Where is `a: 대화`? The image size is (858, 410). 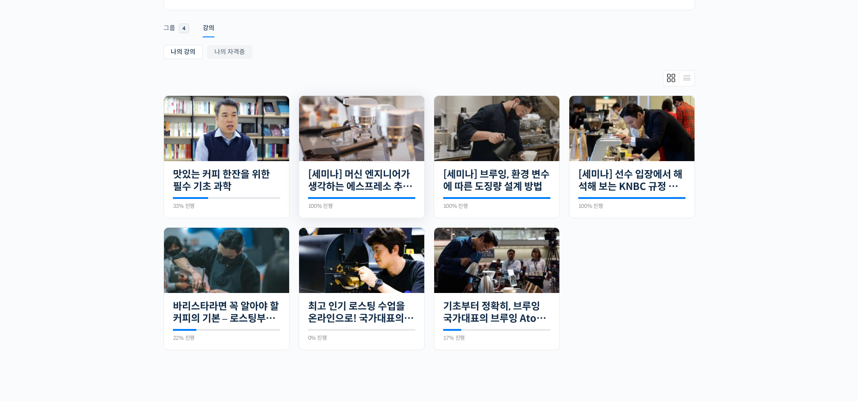
a: 대화 is located at coordinates (88, 297).